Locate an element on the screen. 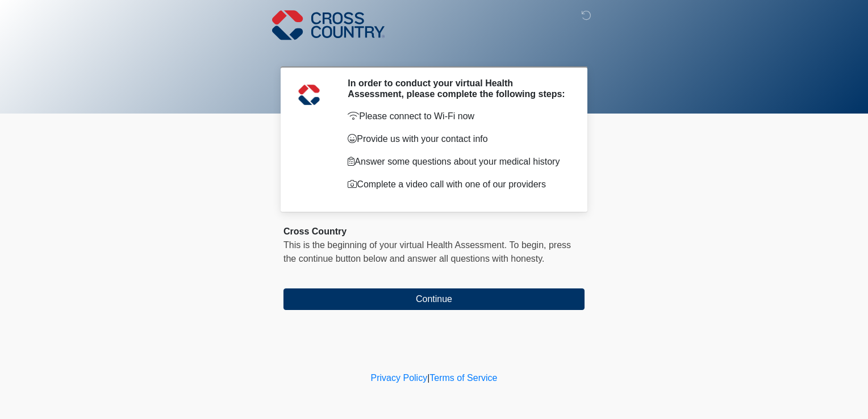 The image size is (868, 419). span: This is the beginning of your virtual Health Assessment. is located at coordinates (394, 244).